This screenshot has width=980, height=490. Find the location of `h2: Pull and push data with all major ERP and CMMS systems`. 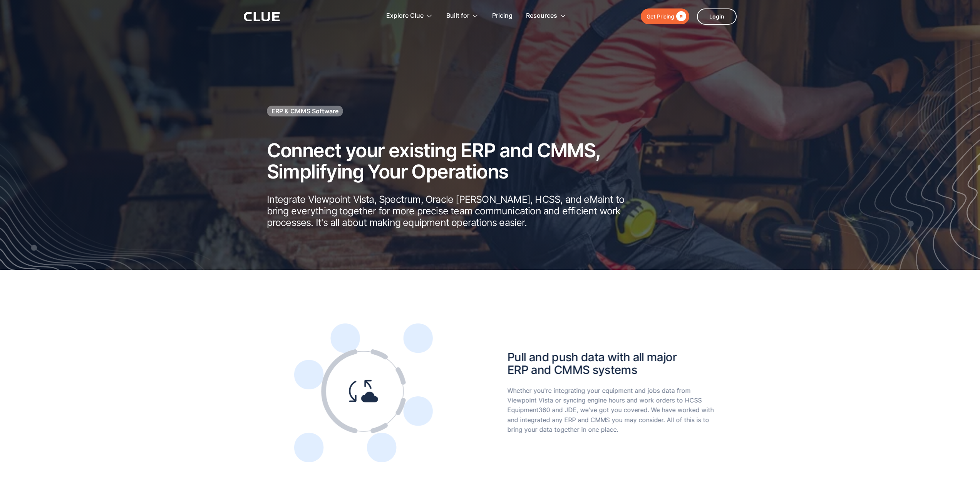

h2: Pull and push data with all major ERP and CMMS systems is located at coordinates (611, 360).